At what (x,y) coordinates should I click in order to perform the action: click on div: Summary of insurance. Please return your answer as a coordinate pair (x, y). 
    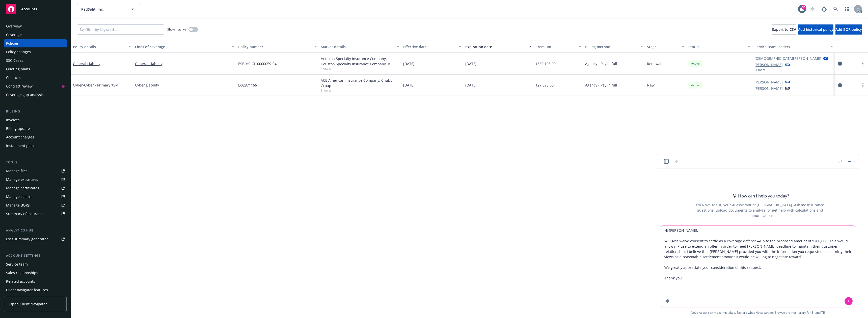
    Looking at the image, I should click on (26, 214).